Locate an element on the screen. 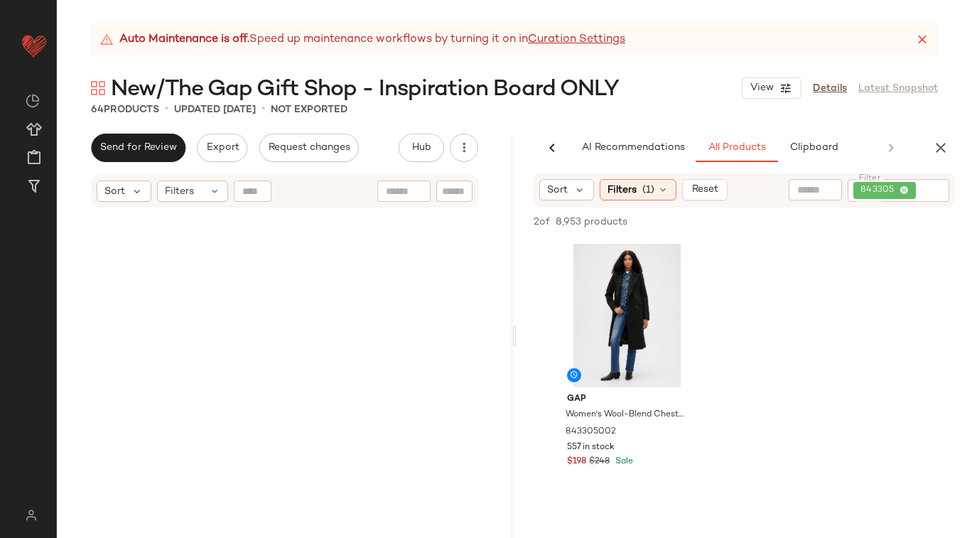  span: New/The Gap Gift Shop - Inspiration Board ONLY is located at coordinates (364, 89).